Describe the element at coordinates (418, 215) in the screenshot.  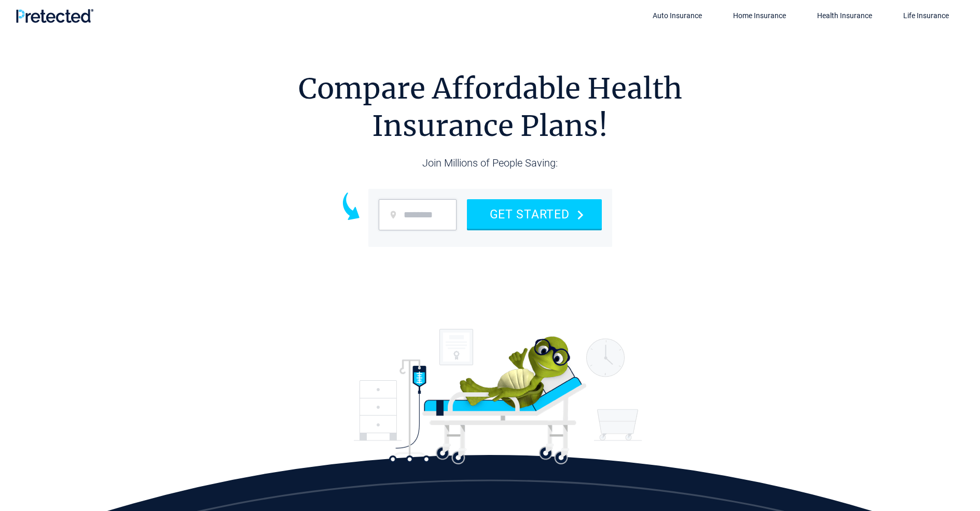
I see `input: zip code` at that location.